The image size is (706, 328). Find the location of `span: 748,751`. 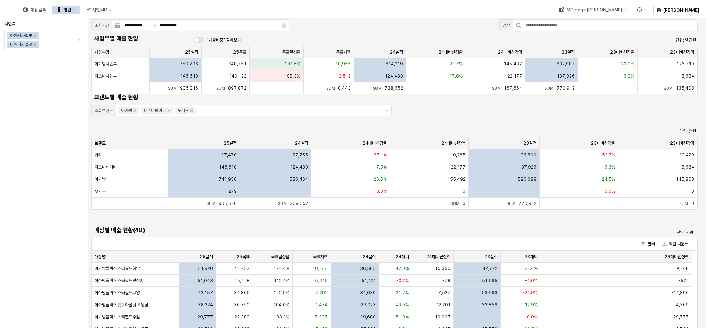

span: 748,751 is located at coordinates (237, 64).